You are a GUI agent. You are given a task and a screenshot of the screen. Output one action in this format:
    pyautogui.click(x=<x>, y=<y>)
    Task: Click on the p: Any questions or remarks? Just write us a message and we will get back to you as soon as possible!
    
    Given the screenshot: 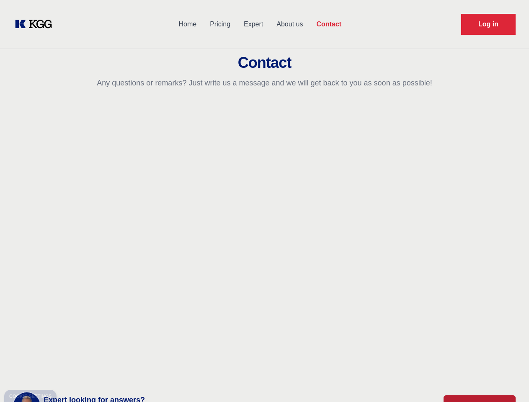 What is the action you would take?
    pyautogui.click(x=264, y=83)
    